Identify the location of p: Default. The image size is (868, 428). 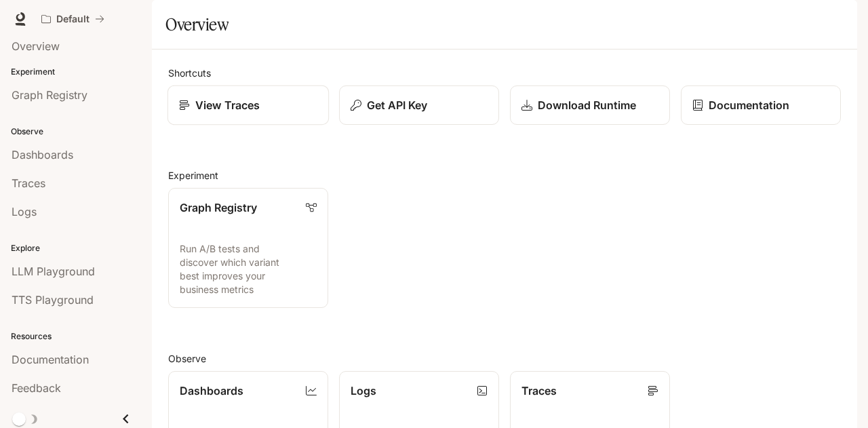
(72, 19).